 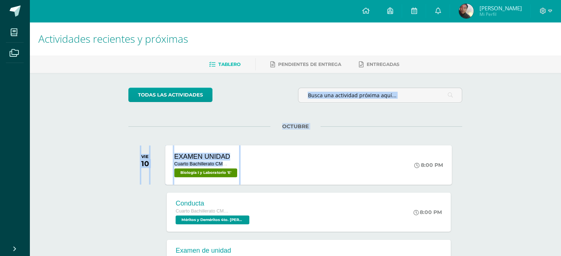 I want to click on div: Conducta, so click(x=213, y=203).